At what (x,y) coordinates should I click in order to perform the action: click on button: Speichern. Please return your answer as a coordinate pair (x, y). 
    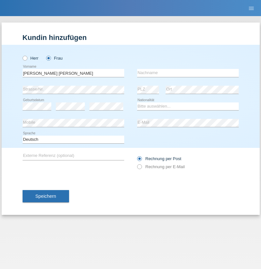
    Looking at the image, I should click on (46, 196).